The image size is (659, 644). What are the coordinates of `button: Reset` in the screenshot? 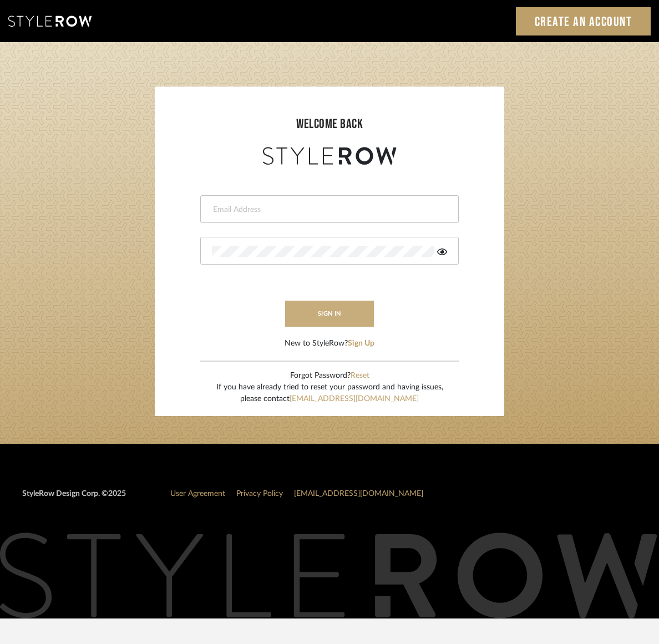 It's located at (360, 376).